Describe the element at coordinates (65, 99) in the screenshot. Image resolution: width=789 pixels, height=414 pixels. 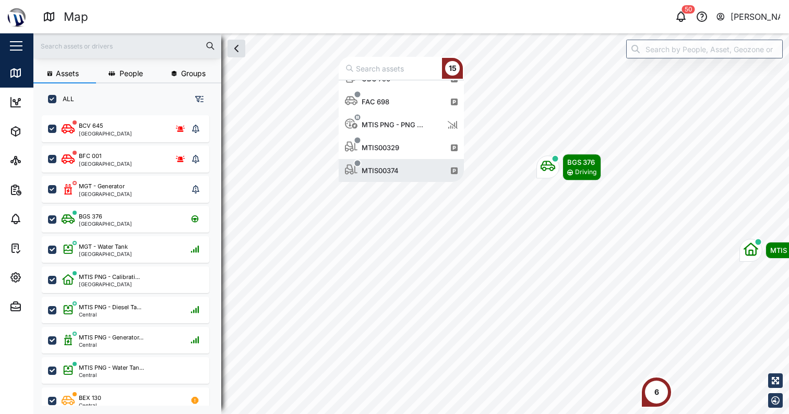
I see `label: ALL` at that location.